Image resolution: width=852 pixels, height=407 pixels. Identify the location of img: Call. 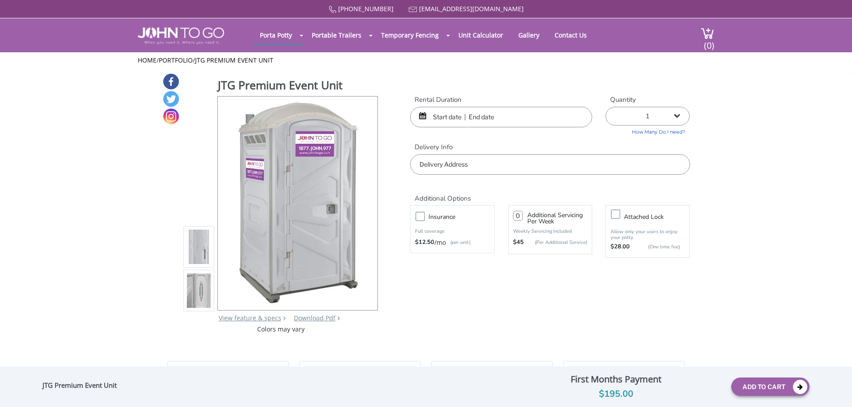
(332, 9).